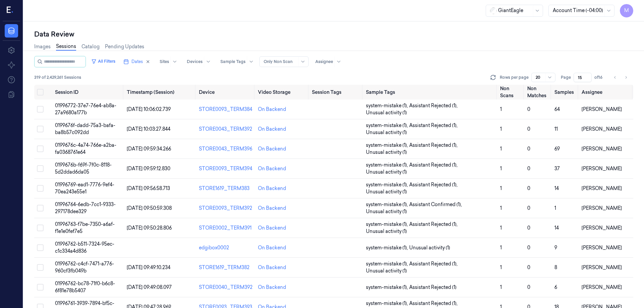 The image size is (644, 308). I want to click on div: STORE1619_TERM382, so click(225, 268).